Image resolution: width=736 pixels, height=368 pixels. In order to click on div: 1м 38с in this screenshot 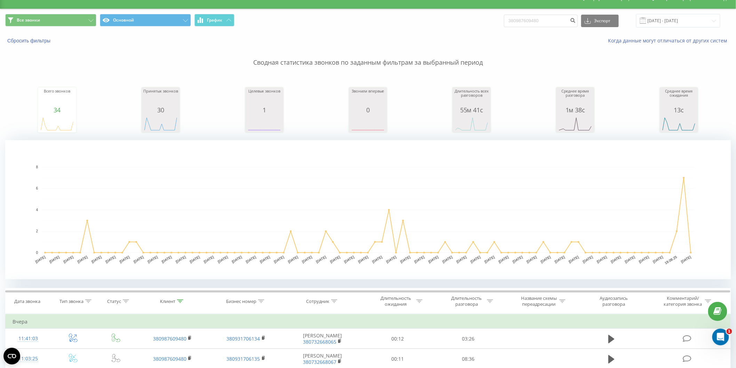, I will do `click(576, 110)`.